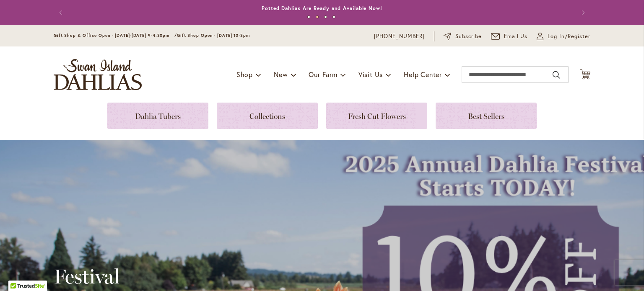  Describe the element at coordinates (463, 37) in the screenshot. I see `a: Subscribe` at that location.